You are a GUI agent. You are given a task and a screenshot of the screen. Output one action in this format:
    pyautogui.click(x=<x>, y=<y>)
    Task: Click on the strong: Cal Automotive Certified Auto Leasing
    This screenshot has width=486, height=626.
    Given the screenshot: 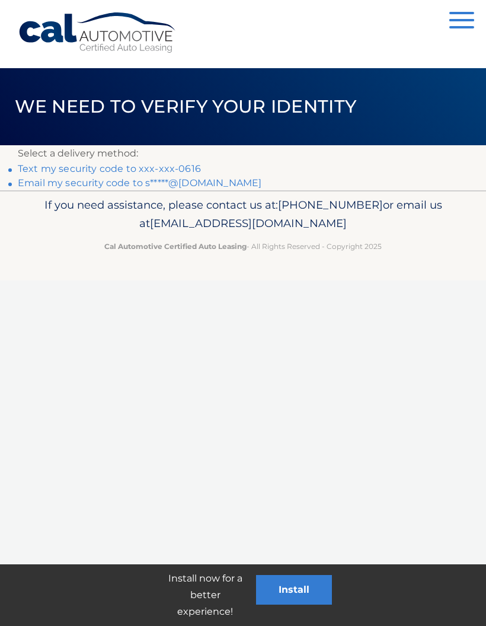 What is the action you would take?
    pyautogui.click(x=176, y=246)
    